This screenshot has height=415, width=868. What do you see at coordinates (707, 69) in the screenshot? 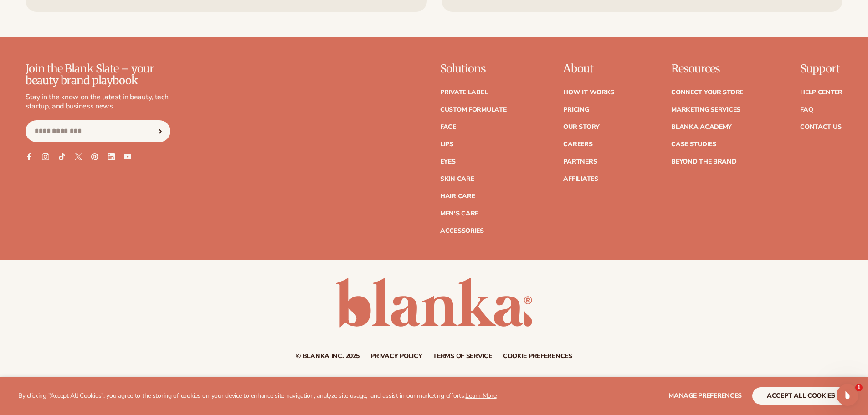
I see `p: Resources` at bounding box center [707, 69].